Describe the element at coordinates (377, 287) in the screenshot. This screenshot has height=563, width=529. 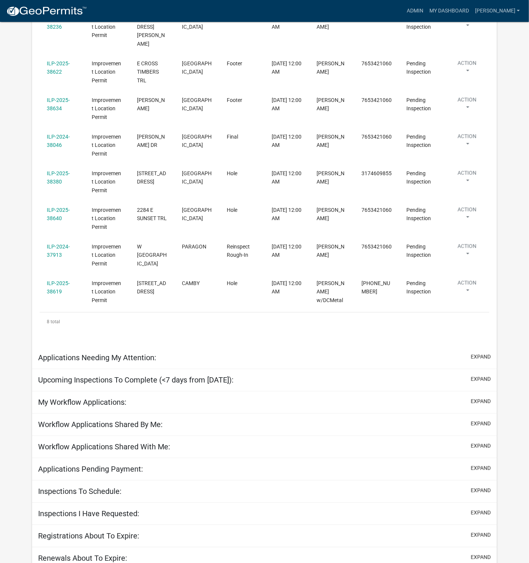
I see `span: 812-486-5021` at that location.